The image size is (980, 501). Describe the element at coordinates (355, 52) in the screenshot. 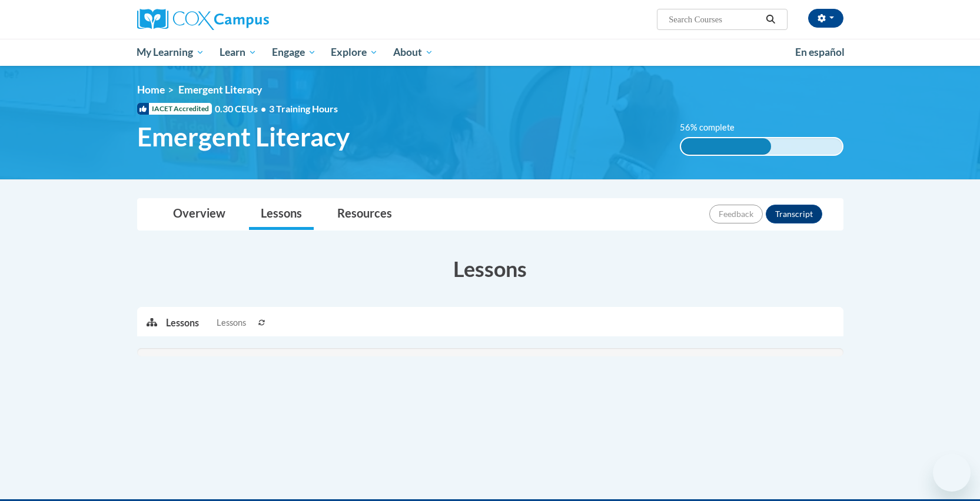

I see `span: Explore` at that location.